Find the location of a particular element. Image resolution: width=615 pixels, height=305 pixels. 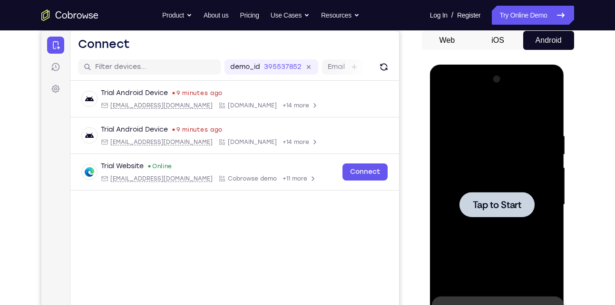

time: Fri Aug 29 2025 12:38:39 GMT+0300 (Eastern European Summer Time) is located at coordinates (158, 99).